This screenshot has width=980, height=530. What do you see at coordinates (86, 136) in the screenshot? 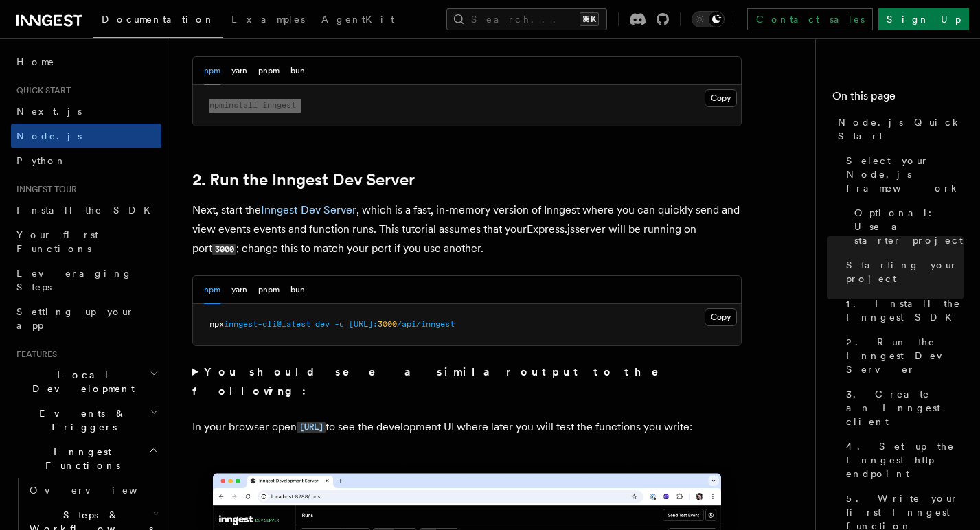
I see `a: Node.js` at bounding box center [86, 136].